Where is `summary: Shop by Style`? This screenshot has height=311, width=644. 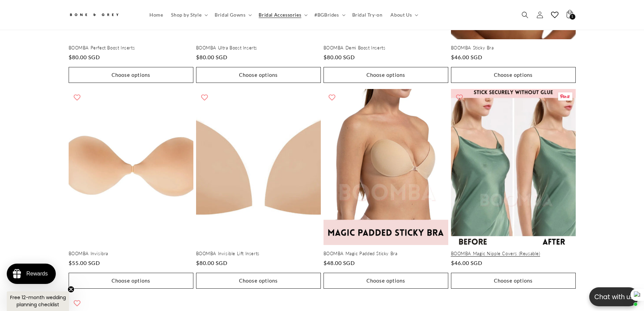
summary: Shop by Style is located at coordinates (189, 15).